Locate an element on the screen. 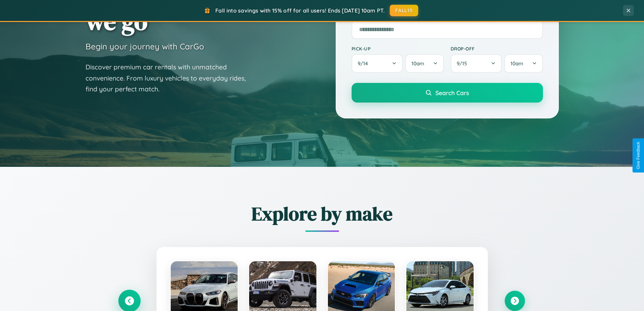 The image size is (644, 311). label: Drop-off is located at coordinates (497, 48).